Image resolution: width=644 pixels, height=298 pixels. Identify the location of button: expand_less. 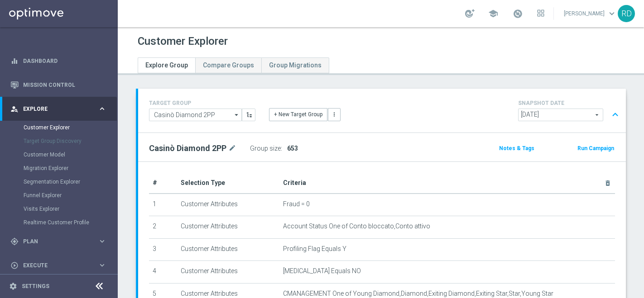
(615, 115).